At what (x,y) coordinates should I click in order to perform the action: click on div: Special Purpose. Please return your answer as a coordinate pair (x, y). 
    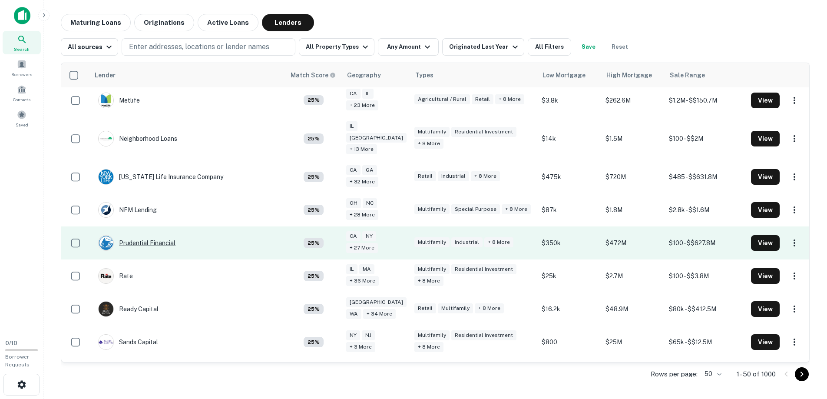
    Looking at the image, I should click on (476, 209).